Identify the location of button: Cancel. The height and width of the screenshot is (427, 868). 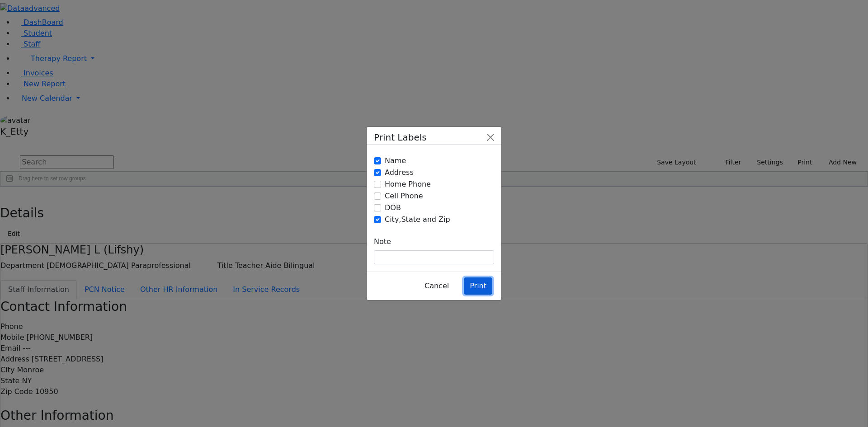
(437, 286).